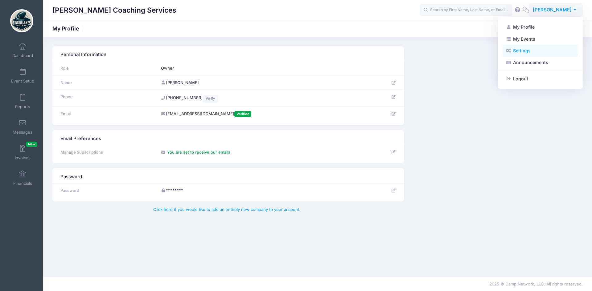 This screenshot has width=592, height=291. Describe the element at coordinates (22, 132) in the screenshot. I see `span: Messages` at that location.